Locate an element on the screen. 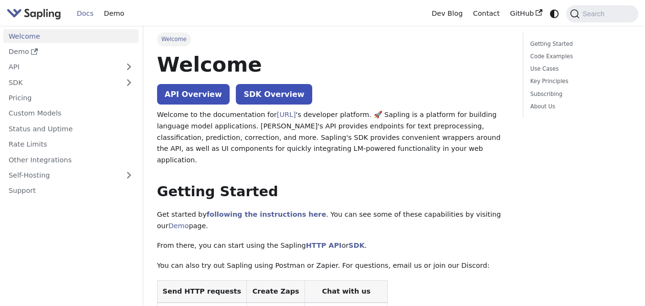 This screenshot has height=306, width=645. nav: Breadcrumbs is located at coordinates (333, 39).